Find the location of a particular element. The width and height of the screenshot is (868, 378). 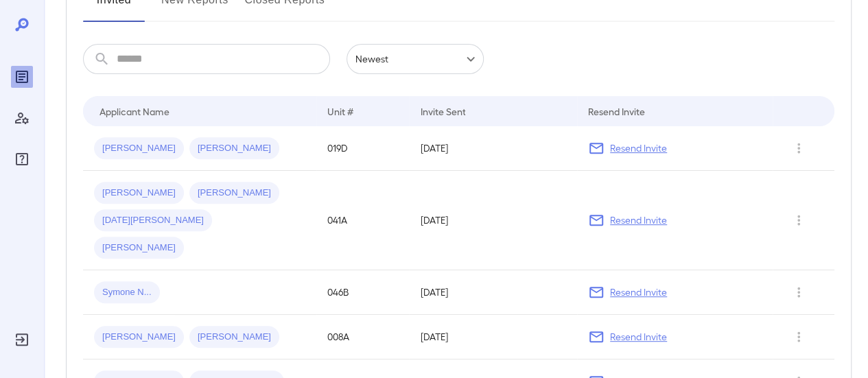

td: 019D is located at coordinates (363, 148).